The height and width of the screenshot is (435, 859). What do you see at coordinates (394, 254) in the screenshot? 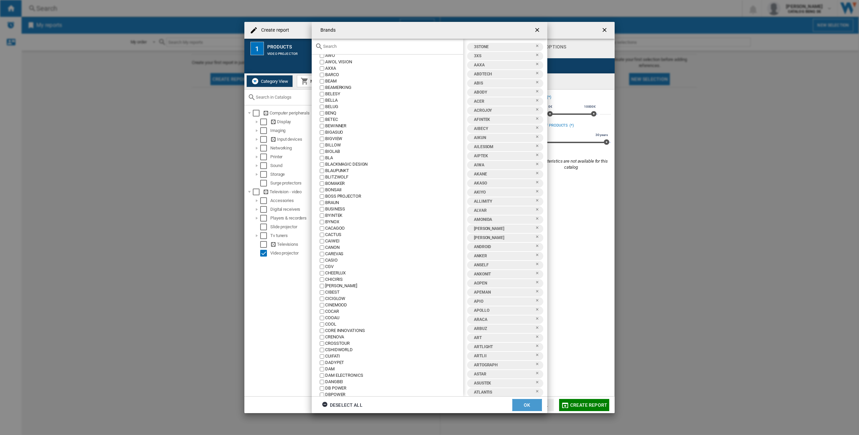
I see `div: CAREVAS` at bounding box center [394, 254].